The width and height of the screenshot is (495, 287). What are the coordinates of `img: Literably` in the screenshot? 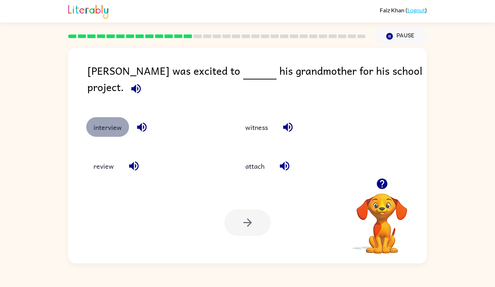 It's located at (88, 11).